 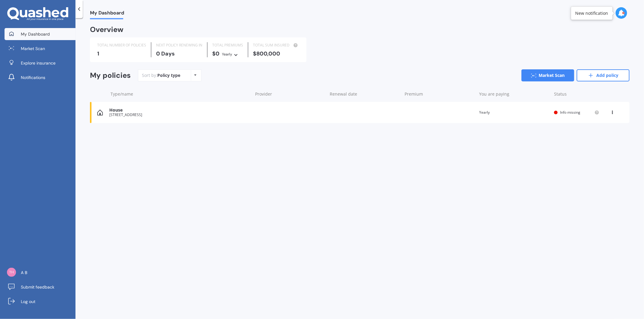 What do you see at coordinates (38, 63) in the screenshot?
I see `span: Explore insurance` at bounding box center [38, 63].